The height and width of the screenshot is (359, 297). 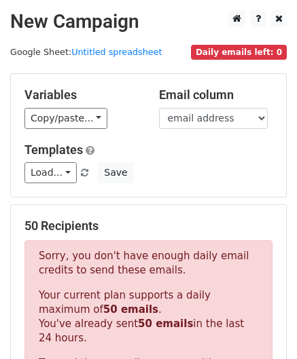 What do you see at coordinates (148, 226) in the screenshot?
I see `h5: 50 Recipients` at bounding box center [148, 226].